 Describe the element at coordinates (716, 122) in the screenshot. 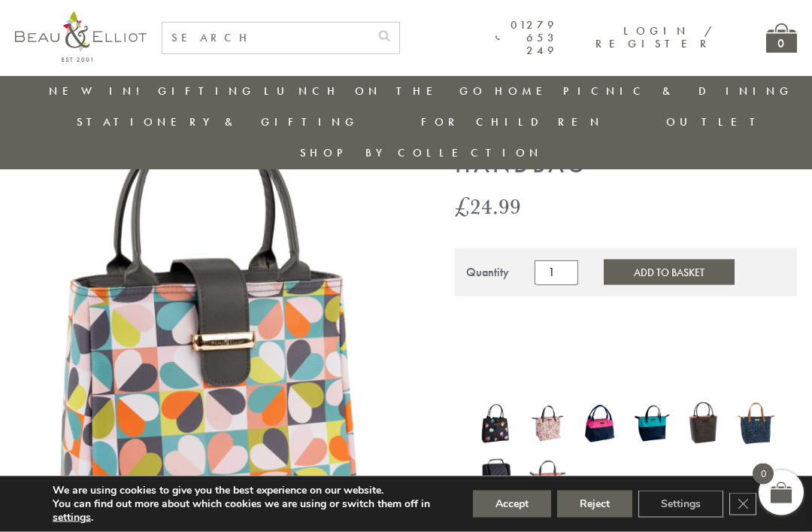

I see `a: Outlet` at that location.